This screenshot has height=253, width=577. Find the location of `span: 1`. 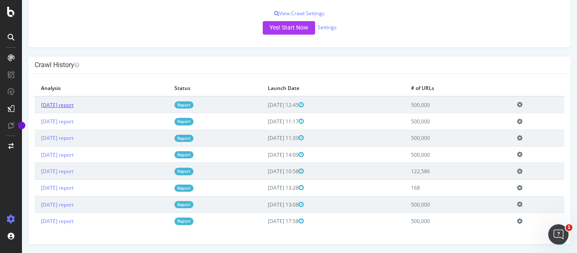

span: 1 is located at coordinates (569, 228).